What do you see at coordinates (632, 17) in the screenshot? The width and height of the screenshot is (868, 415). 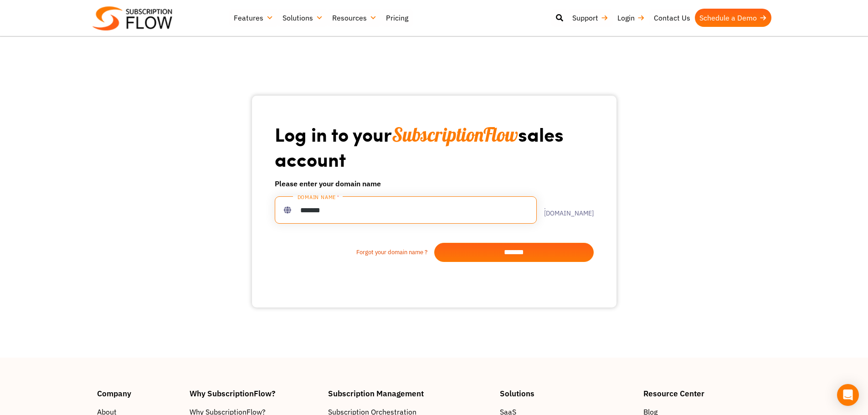 I see `a: Login` at bounding box center [632, 17].